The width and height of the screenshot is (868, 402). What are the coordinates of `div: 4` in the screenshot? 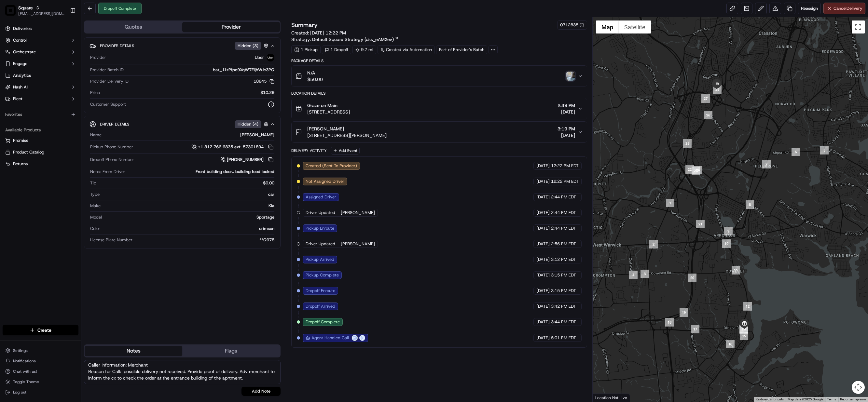 It's located at (633, 275).